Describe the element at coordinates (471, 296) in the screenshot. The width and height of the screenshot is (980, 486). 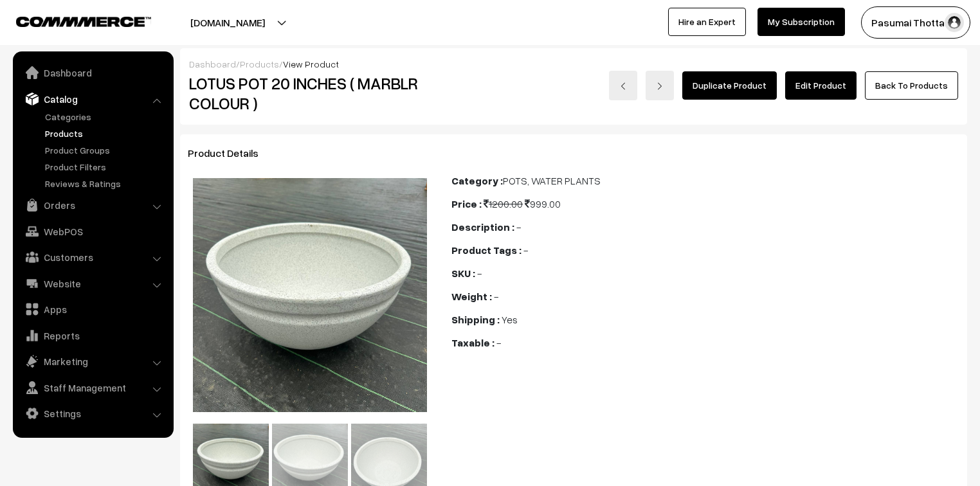
I see `b: Weight :` at that location.